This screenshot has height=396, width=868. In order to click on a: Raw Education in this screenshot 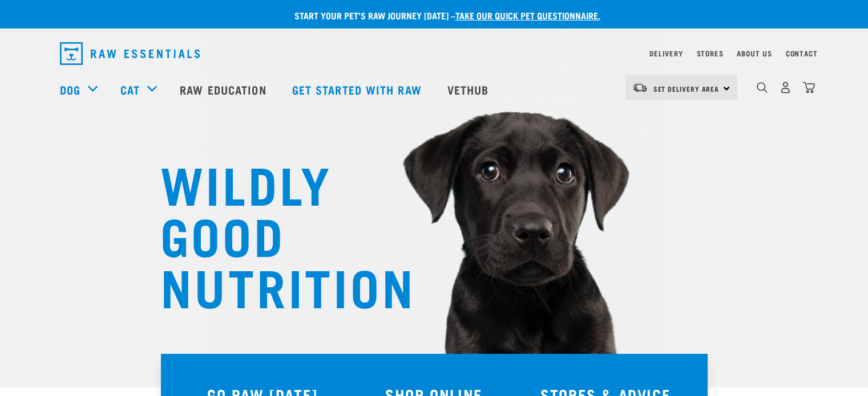, I will do `click(224, 90)`.